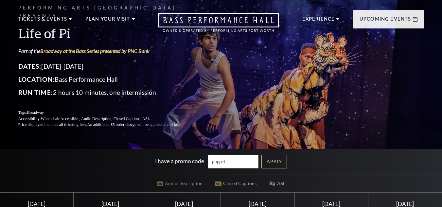  Describe the element at coordinates (108, 79) in the screenshot. I see `p: Bass Performance Hall` at that location.